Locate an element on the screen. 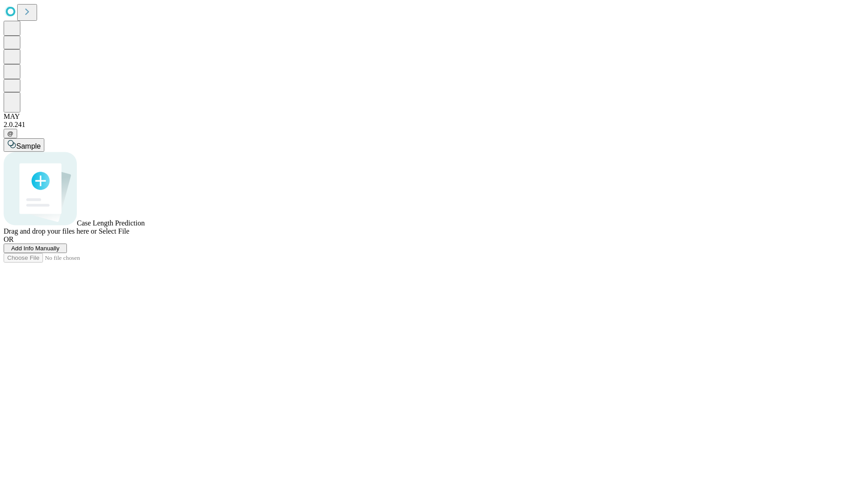 The image size is (868, 488). span: Drag and drop your files here or is located at coordinates (50, 231).